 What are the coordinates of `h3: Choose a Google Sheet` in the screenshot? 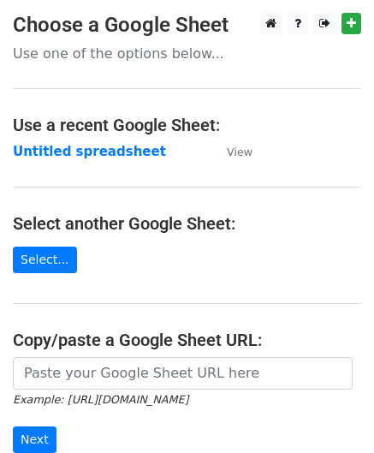 It's located at (187, 25).